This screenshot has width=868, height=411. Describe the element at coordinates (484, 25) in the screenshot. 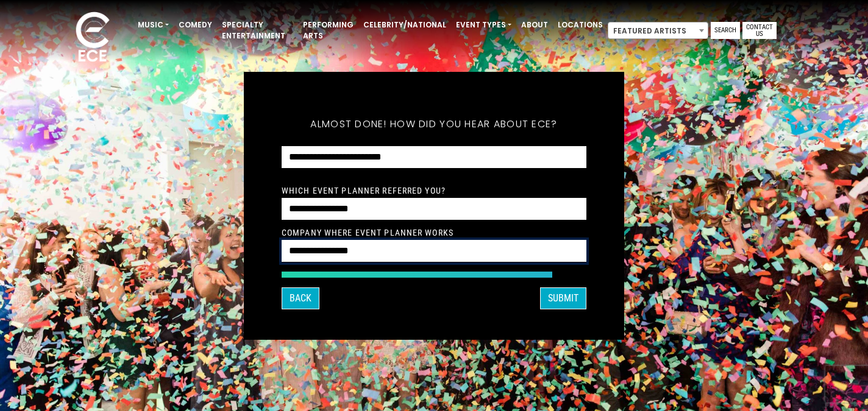

I see `a: Event Types` at that location.